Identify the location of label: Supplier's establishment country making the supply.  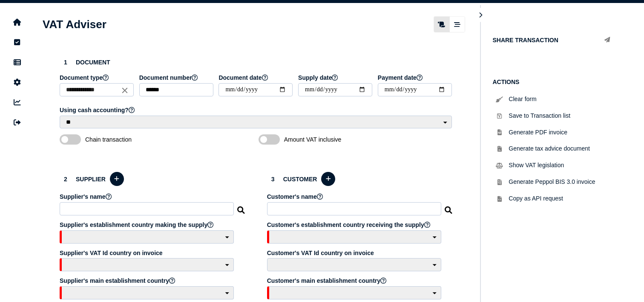
(148, 225).